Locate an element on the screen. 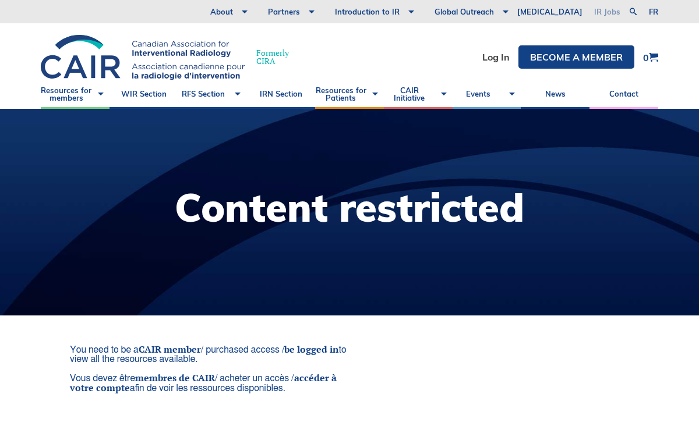 This screenshot has width=699, height=426. a: IRN Section is located at coordinates (281, 94).